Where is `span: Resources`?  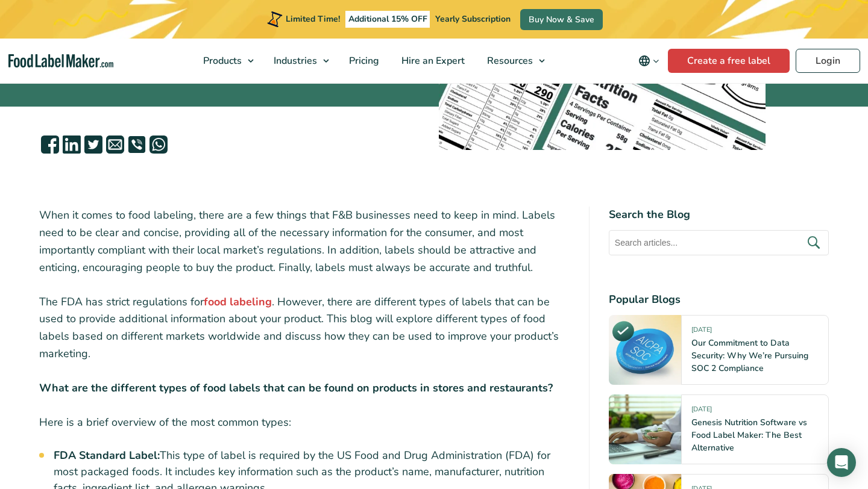 span: Resources is located at coordinates (508, 61).